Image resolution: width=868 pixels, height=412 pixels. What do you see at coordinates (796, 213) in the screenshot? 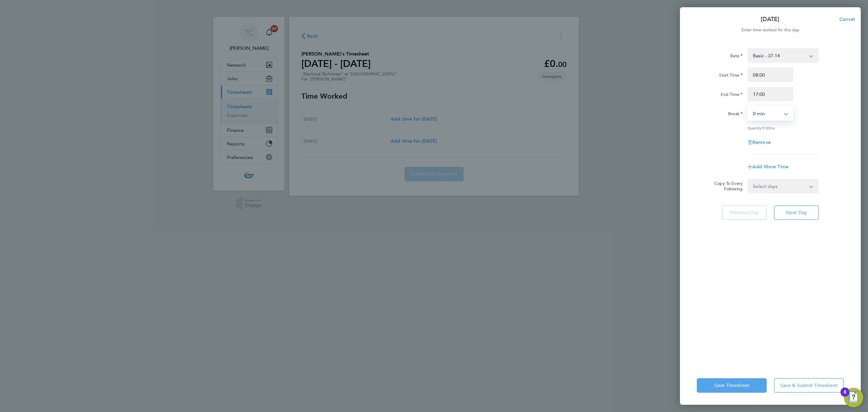
I see `button: Next Day` at bounding box center [796, 213].